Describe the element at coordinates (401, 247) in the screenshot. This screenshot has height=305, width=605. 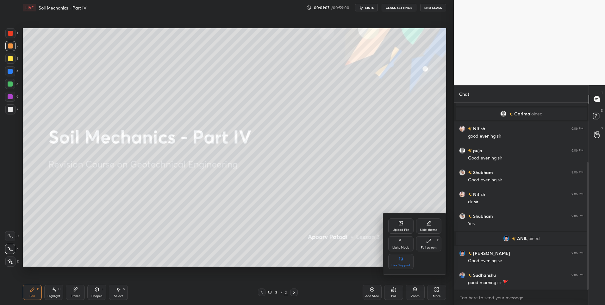
I see `div: Light Mode` at that location.